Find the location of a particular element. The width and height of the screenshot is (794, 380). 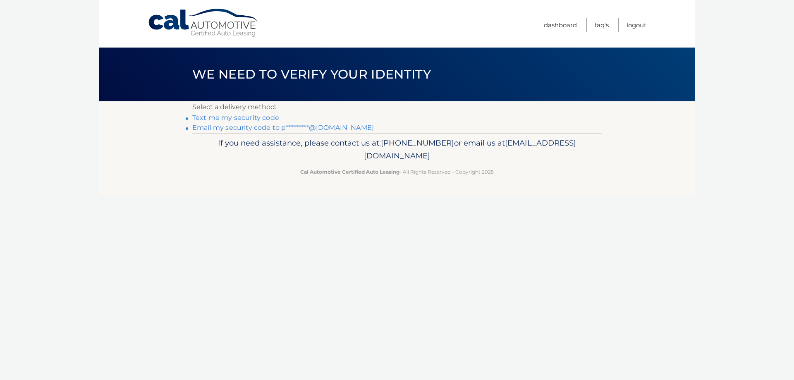

a: Logout is located at coordinates (636, 25).